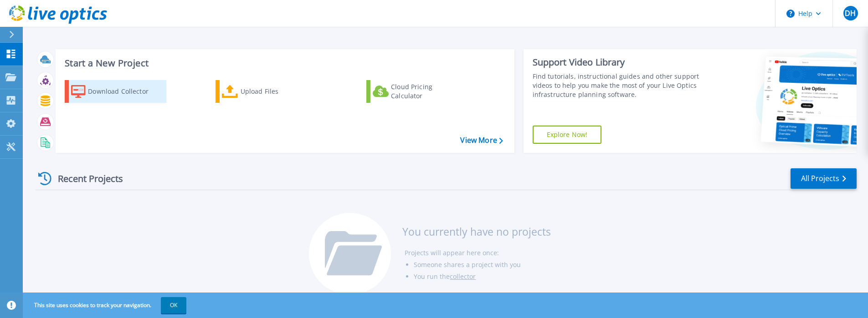  What do you see at coordinates (850, 13) in the screenshot?
I see `span: DH` at bounding box center [850, 13].